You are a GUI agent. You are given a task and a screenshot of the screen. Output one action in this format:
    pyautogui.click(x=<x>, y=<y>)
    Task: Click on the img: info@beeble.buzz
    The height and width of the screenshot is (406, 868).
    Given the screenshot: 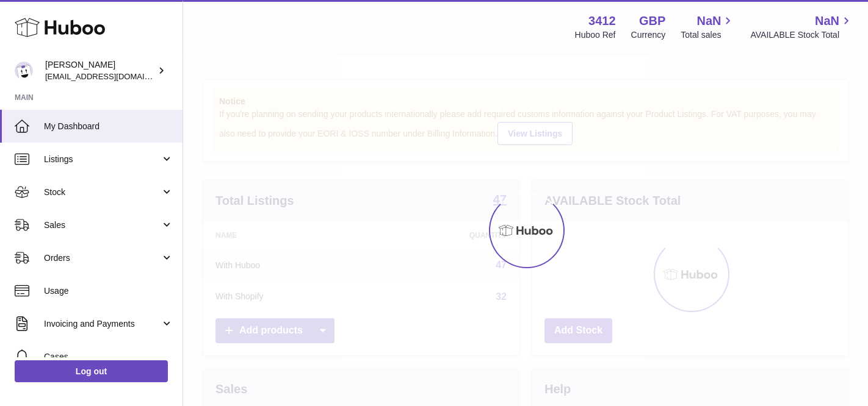 What is the action you would take?
    pyautogui.click(x=24, y=71)
    